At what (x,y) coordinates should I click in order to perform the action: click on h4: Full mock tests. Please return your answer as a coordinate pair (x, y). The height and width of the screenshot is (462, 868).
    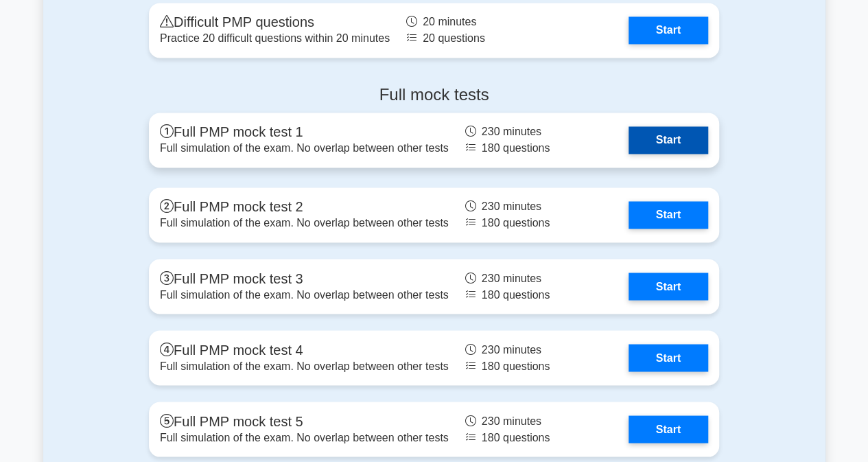
    Looking at the image, I should click on (434, 95).